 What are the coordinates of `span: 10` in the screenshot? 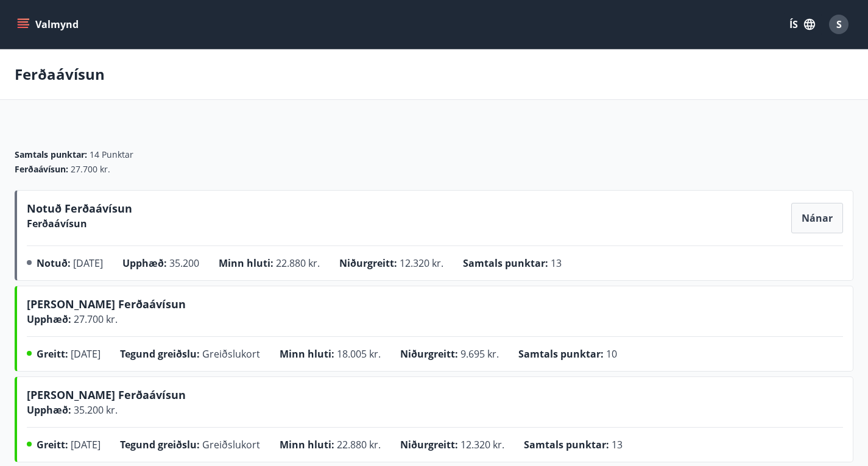 It's located at (612, 354).